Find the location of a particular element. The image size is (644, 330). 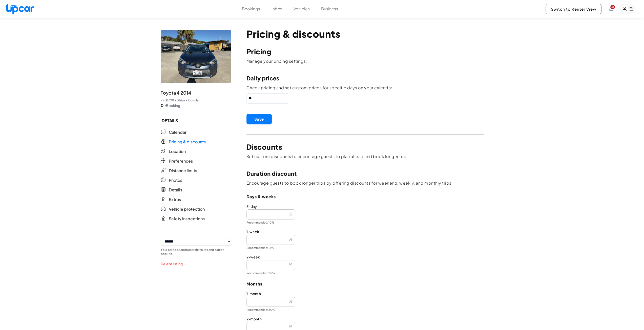

p: Check pricing and set custom prices for specific days on your calendar. is located at coordinates (365, 88).